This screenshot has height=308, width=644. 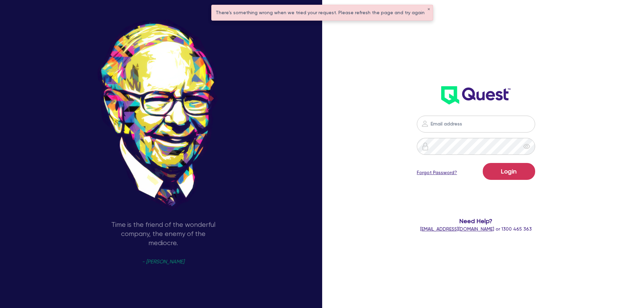 I want to click on button: Login, so click(x=508, y=171).